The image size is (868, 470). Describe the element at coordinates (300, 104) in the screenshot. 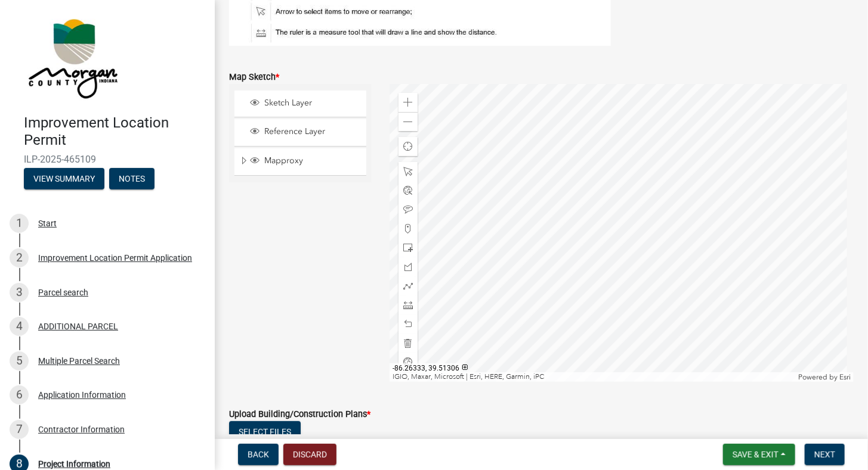

I see `li: Sketch Layer` at that location.